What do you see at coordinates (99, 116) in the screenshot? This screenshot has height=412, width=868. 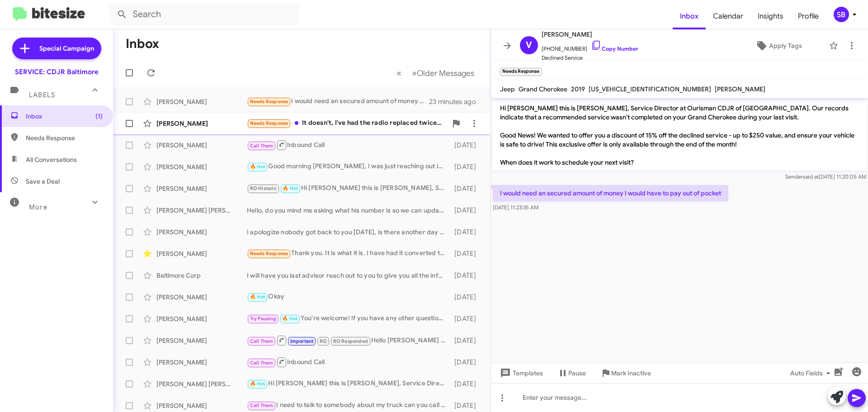 I see `span: (1)` at bounding box center [99, 116].